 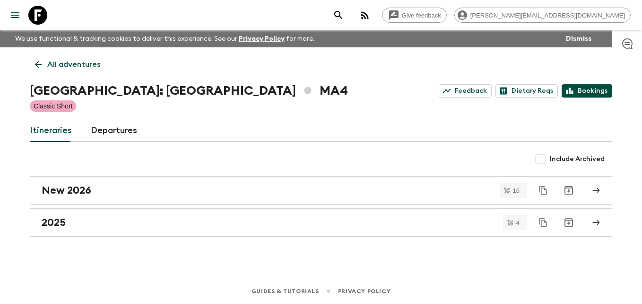 I want to click on a: All adventures, so click(x=68, y=64).